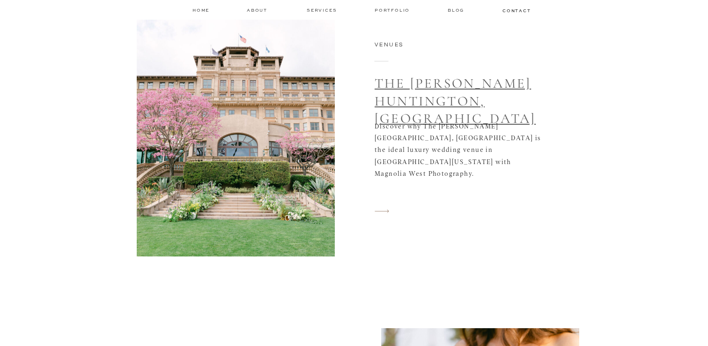 The height and width of the screenshot is (346, 708). Describe the element at coordinates (322, 10) in the screenshot. I see `a: services` at that location.